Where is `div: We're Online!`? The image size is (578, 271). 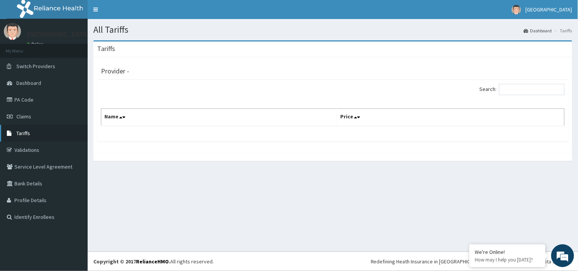
div: We're Online! is located at coordinates (508, 252).